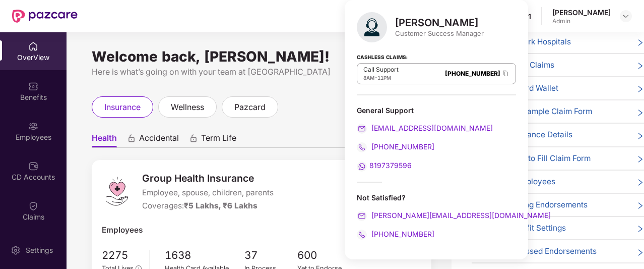  What do you see at coordinates (34, 166) in the screenshot?
I see `img: svg+xml;base64,PHN2ZyBpZD0iQ0RfQWNjb3VudHMiIGRhdGEtbmFtZT0iQ0QgQWNjb3VudHMiIHhtbG5zPSJodHRwOi8vd3...` at bounding box center [34, 166].